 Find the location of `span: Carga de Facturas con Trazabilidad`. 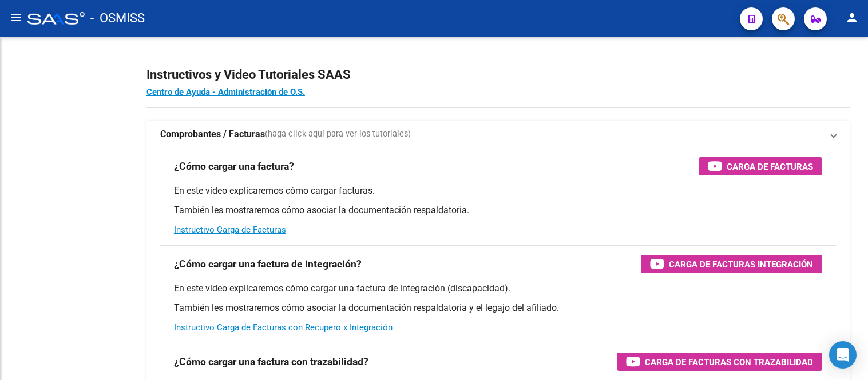

span: Carga de Facturas con Trazabilidad is located at coordinates (729, 362).